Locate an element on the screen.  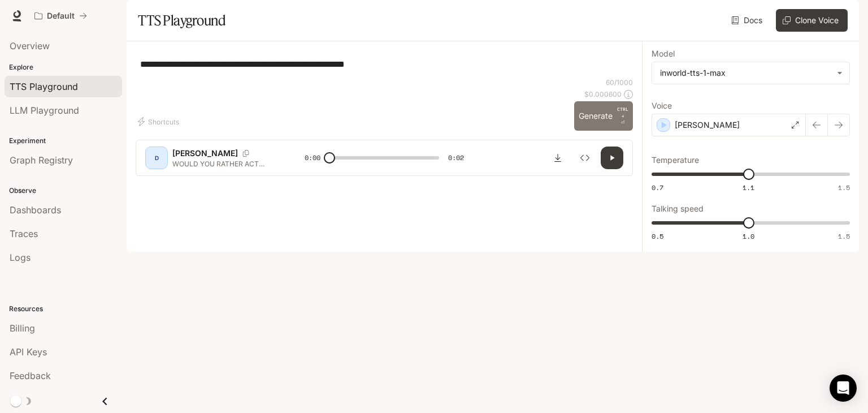
div: Open Intercom Messenger is located at coordinates (843, 388).